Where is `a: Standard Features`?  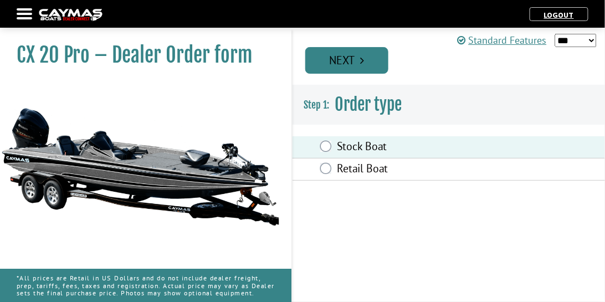 a: Standard Features is located at coordinates (502, 40).